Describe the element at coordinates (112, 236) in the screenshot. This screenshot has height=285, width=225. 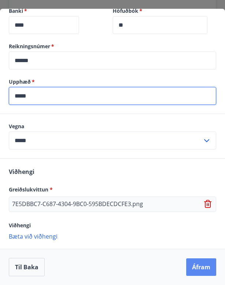
I see `p: Bæta við viðhengi` at that location.